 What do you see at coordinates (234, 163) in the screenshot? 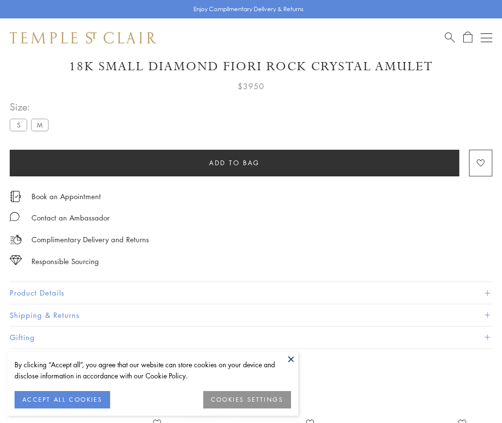
I see `button: Add to bag` at bounding box center [234, 163].